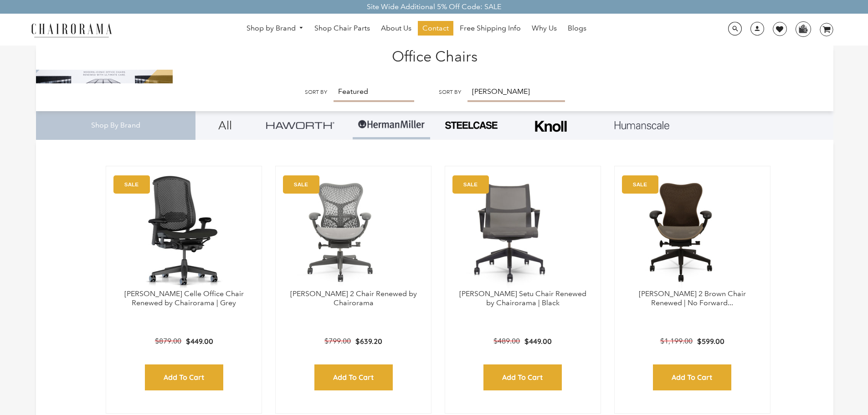  Describe the element at coordinates (300, 125) in the screenshot. I see `img: Group_4be16a4b-c81a-4a6e-a540-764d0a8faf6e.png` at that location.